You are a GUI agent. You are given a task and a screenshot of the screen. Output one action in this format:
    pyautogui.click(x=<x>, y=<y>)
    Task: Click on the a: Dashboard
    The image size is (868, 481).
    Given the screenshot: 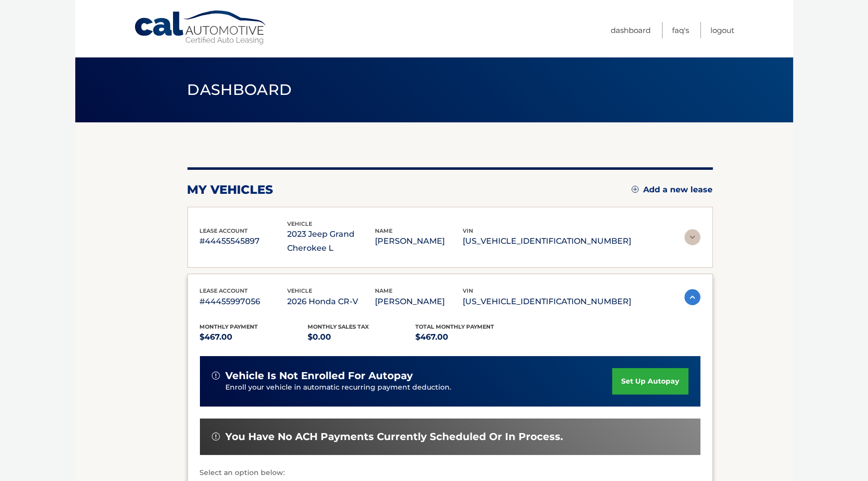 What is the action you would take?
    pyautogui.click(x=632, y=30)
    